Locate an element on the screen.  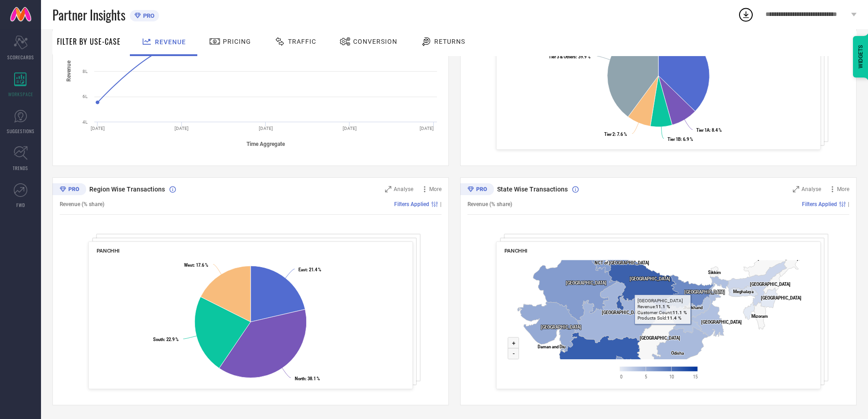
span: State Wise Transactions is located at coordinates (532, 189).